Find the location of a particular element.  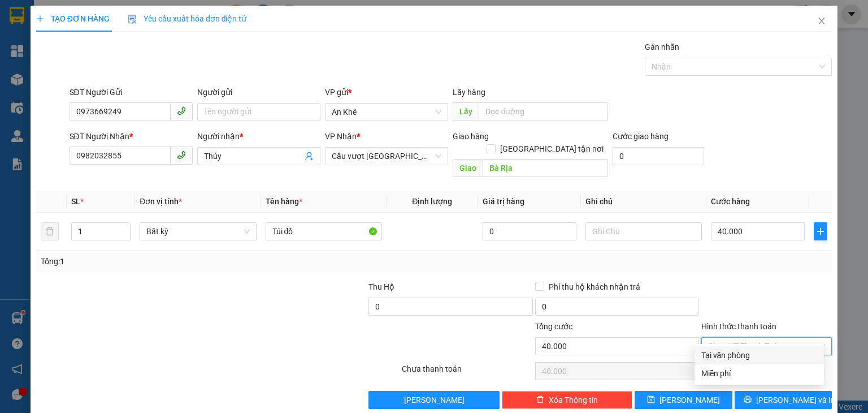

img: icon is located at coordinates (132, 19).